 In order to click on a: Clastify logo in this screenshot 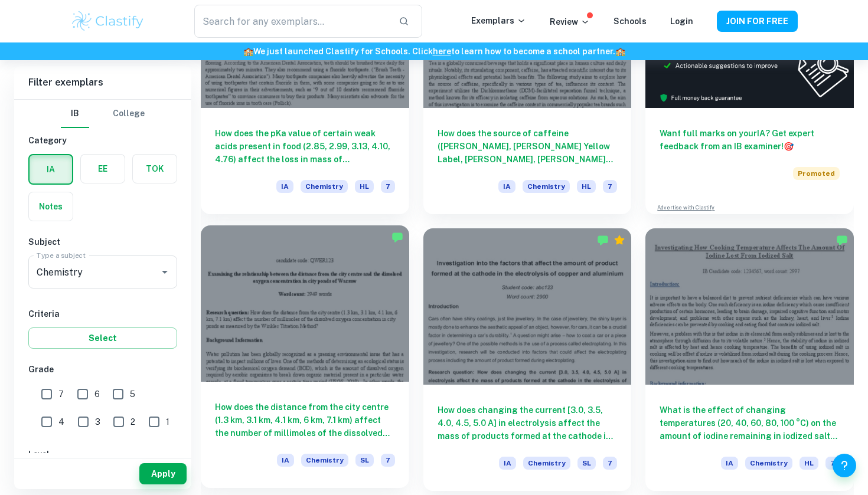, I will do `click(108, 22)`.